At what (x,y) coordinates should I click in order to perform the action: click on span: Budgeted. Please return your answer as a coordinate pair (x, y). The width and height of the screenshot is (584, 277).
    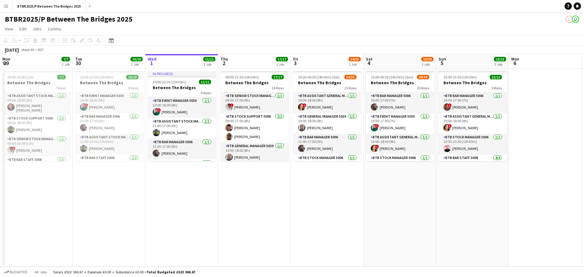
    Looking at the image, I should click on (19, 272).